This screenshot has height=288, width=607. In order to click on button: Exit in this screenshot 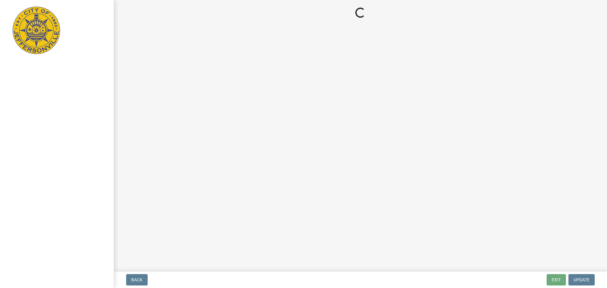, I will do `click(556, 280)`.